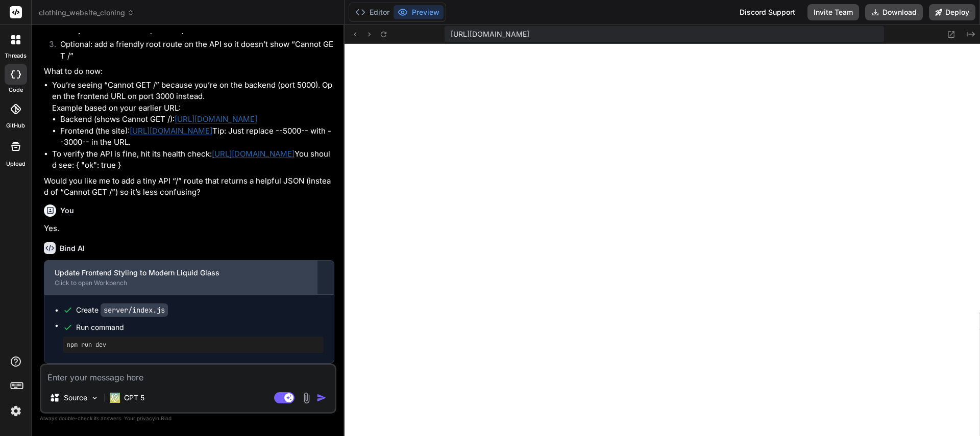 The height and width of the screenshot is (436, 980). What do you see at coordinates (86, 13) in the screenshot?
I see `span: clothing_website_cloning` at bounding box center [86, 13].